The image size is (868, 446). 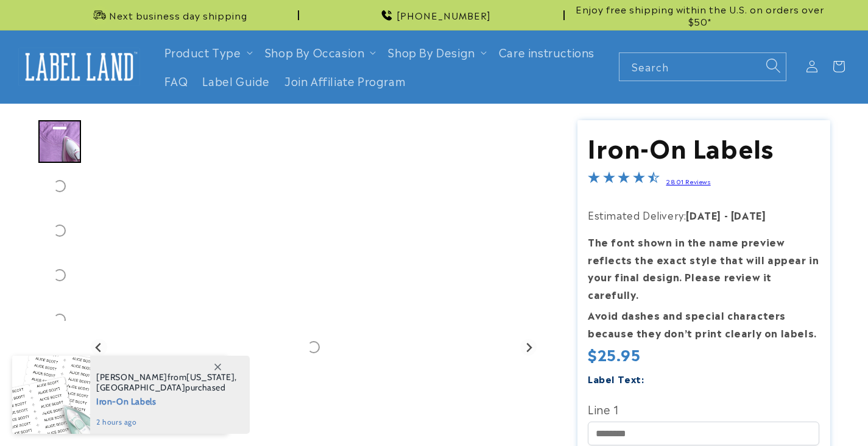 I want to click on div: Go to slide 3, so click(x=60, y=231).